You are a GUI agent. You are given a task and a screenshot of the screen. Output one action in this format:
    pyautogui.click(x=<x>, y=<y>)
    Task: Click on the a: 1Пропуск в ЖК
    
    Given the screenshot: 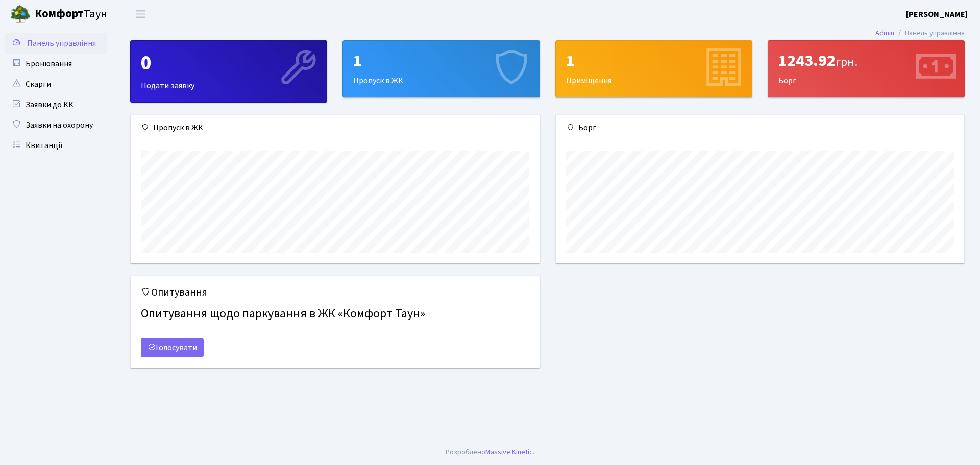 What is the action you would take?
    pyautogui.click(x=441, y=69)
    